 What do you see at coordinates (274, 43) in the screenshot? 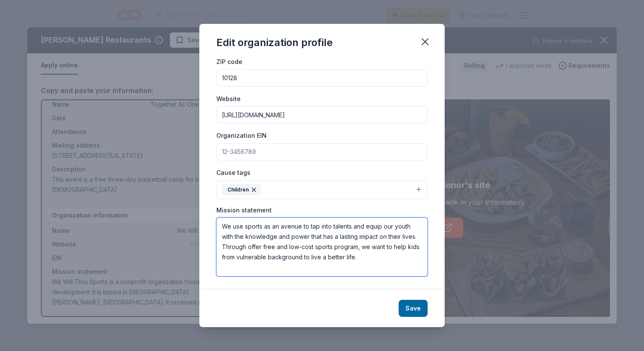
I see `div: Edit organization profile` at bounding box center [274, 43].